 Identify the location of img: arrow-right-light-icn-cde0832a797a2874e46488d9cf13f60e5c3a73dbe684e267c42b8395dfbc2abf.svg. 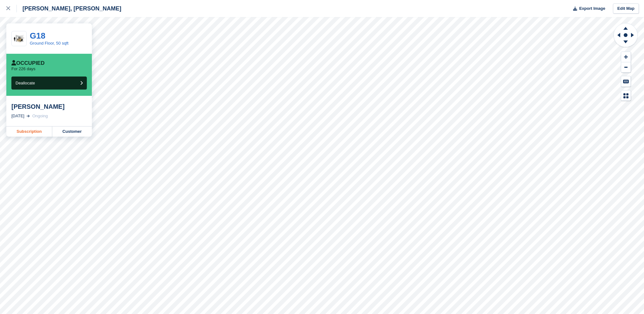
(28, 116).